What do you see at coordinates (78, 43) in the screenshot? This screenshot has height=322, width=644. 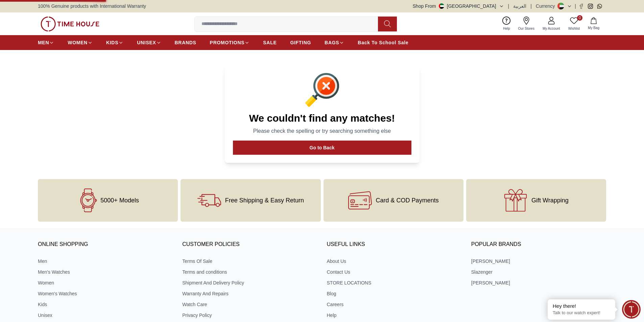 I see `span: WOMEN` at bounding box center [78, 43].